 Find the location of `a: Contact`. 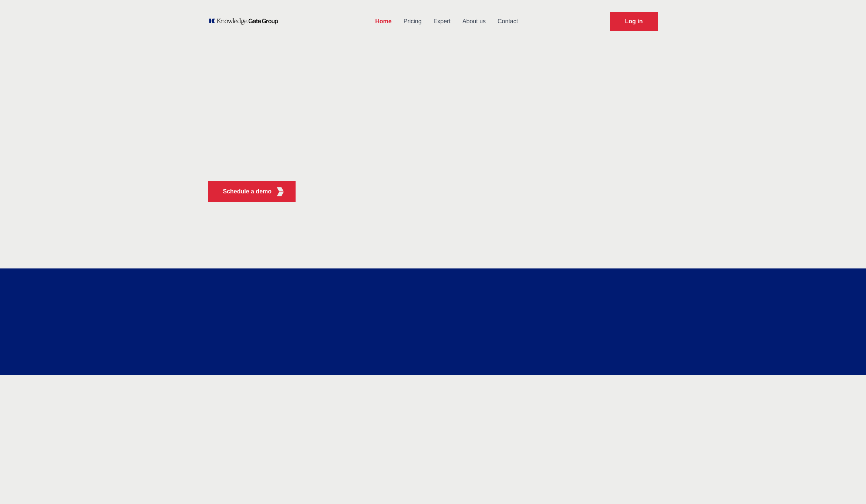

a: Contact is located at coordinates (508, 22).